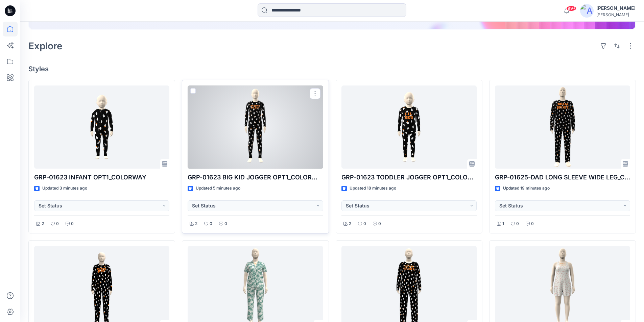 This screenshot has width=644, height=322. I want to click on p: Updated 19 minutes ago, so click(526, 188).